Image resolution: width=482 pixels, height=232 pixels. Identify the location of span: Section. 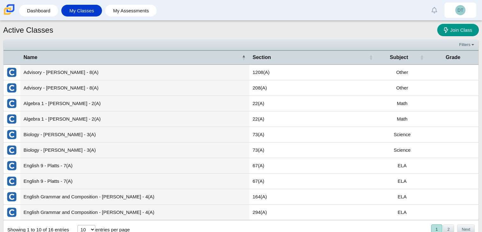
(262, 57).